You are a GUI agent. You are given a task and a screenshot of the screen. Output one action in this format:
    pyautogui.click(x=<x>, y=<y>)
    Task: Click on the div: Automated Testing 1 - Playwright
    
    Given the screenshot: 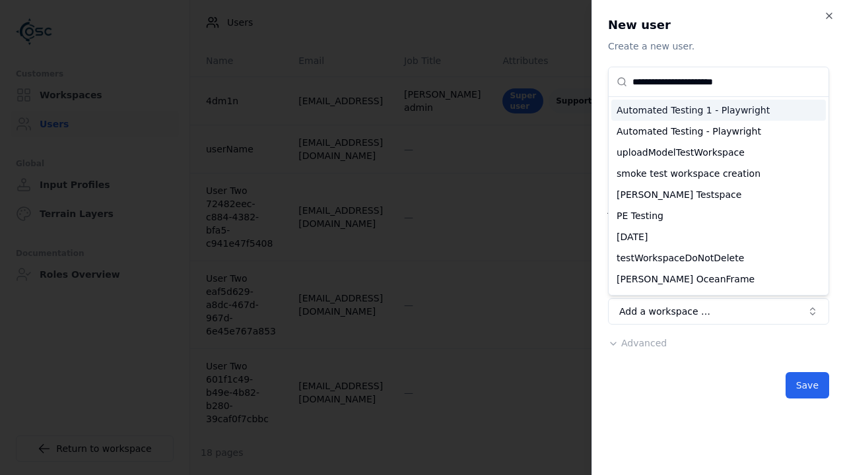 What is the action you would take?
    pyautogui.click(x=718, y=110)
    